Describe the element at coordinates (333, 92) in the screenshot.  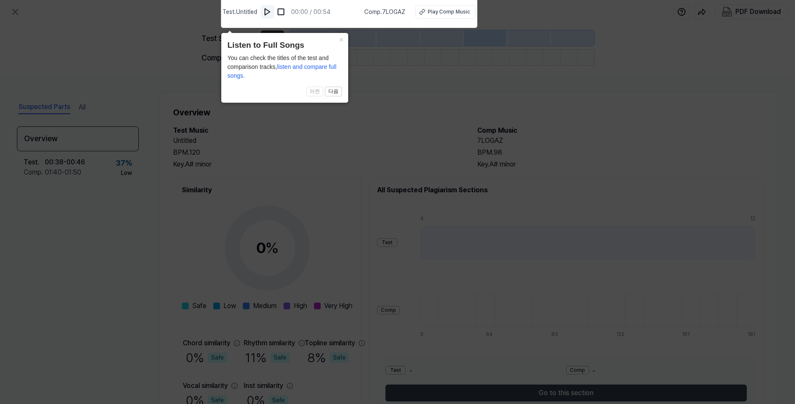
I see `button: 다음` at that location.